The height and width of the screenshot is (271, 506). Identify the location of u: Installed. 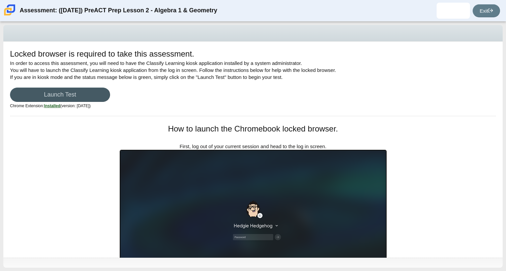
(52, 106).